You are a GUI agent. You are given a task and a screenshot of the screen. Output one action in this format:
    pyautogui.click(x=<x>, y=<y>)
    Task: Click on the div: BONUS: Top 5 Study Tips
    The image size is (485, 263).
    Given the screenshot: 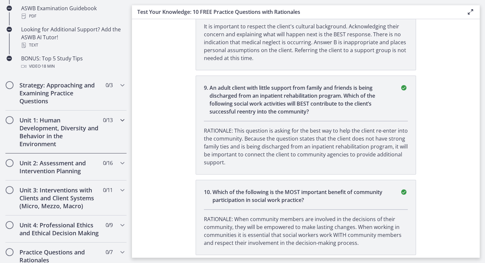 What is the action you would take?
    pyautogui.click(x=73, y=62)
    